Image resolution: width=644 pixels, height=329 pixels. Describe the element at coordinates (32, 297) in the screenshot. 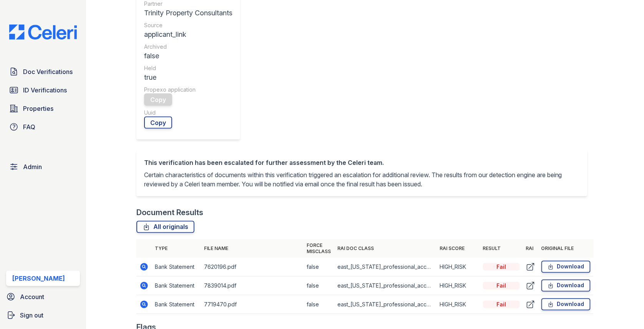

I see `span: Account` at that location.